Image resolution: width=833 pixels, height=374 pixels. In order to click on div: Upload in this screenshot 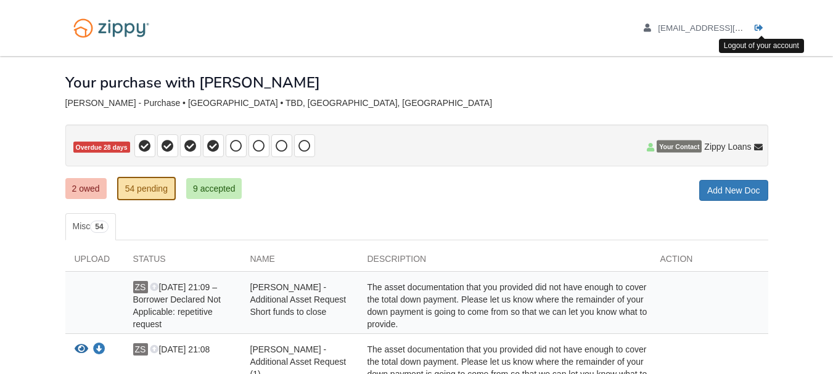, I will do `click(94, 262)`.